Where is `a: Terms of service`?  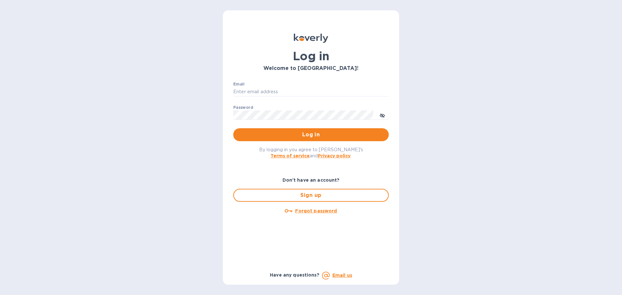
a: Terms of service is located at coordinates (290, 156).